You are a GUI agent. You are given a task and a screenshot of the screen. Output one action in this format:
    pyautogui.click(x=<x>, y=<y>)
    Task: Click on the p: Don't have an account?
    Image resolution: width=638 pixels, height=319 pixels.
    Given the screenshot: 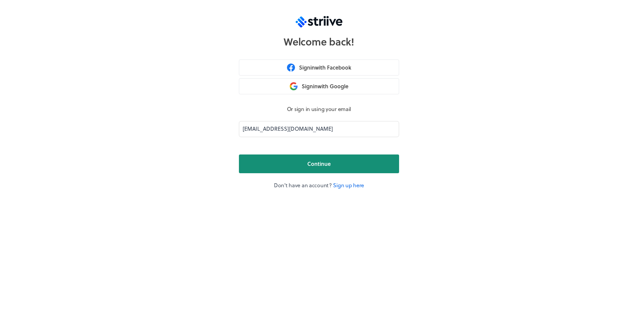 What is the action you would take?
    pyautogui.click(x=319, y=185)
    